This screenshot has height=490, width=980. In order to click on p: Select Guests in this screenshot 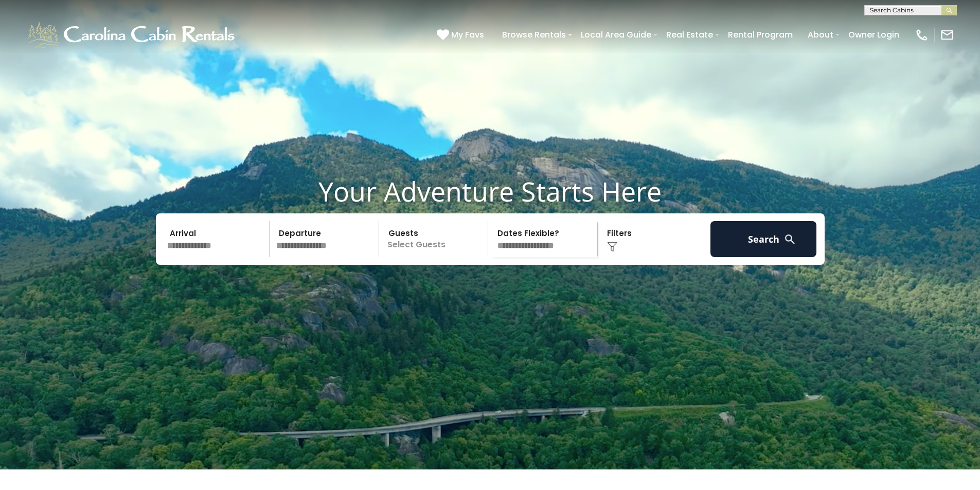, I will do `click(435, 239)`.